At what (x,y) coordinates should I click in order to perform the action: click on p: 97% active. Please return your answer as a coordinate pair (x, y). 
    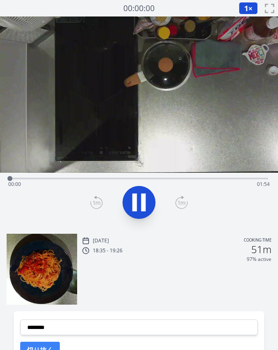
    Looking at the image, I should click on (259, 259).